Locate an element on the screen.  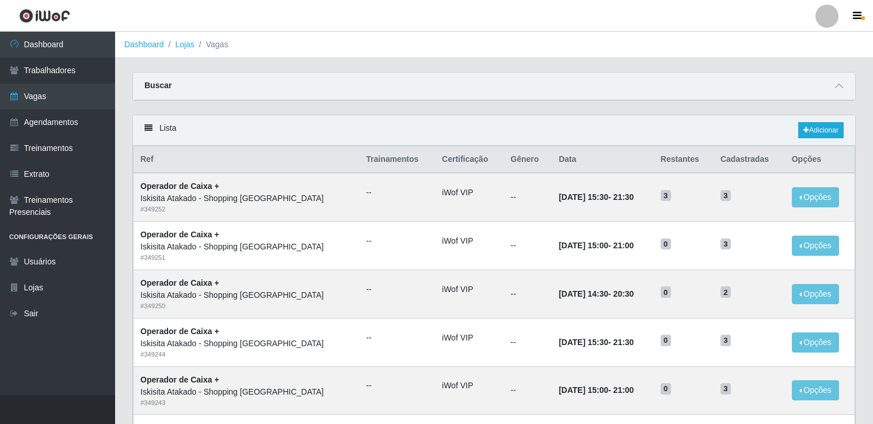
div: # 349244 is located at coordinates (246, 354).